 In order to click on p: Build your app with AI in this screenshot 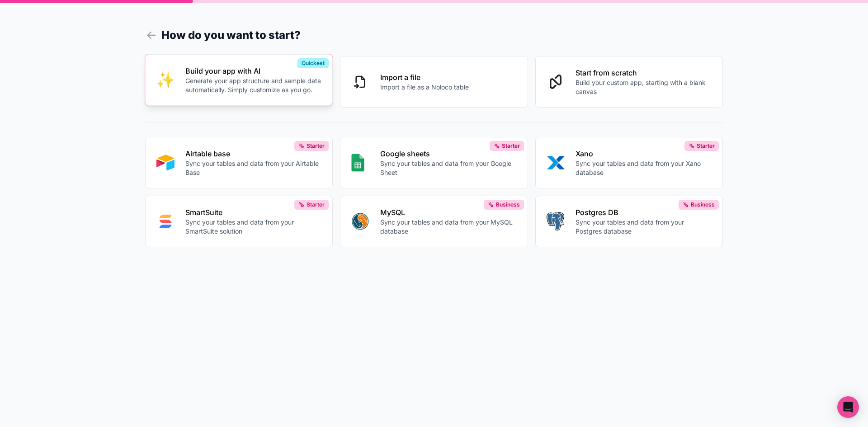, I will do `click(253, 71)`.